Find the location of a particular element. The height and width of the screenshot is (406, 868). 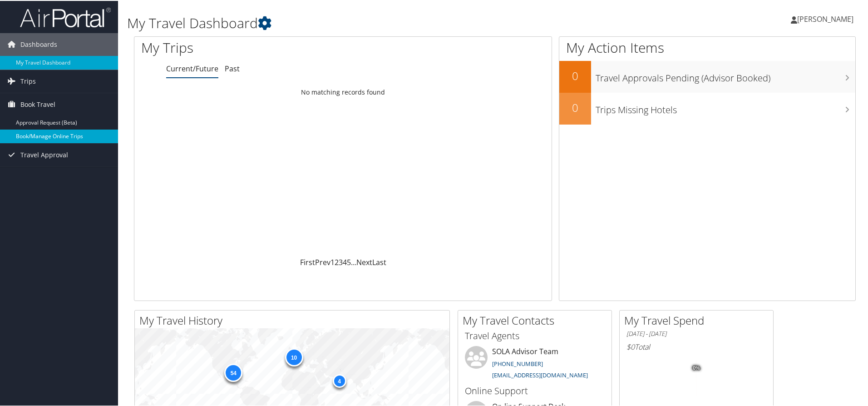

a: 2 is located at coordinates (337, 261).